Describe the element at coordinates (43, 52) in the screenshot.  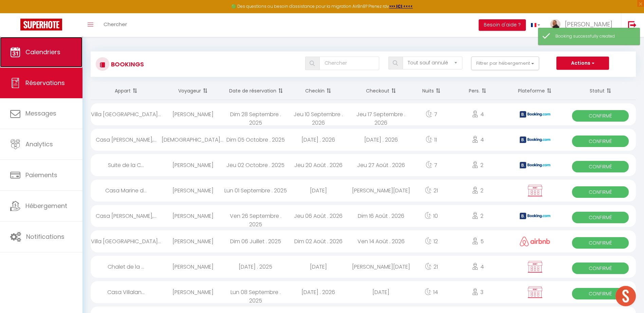
I see `span: Calendriers` at that location.